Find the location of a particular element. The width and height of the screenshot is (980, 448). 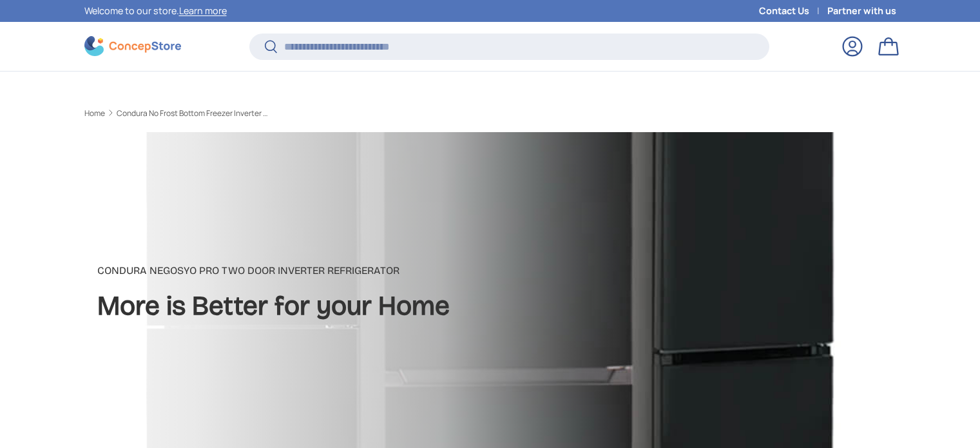

strong: More is Better for your Home is located at coordinates (273, 306).